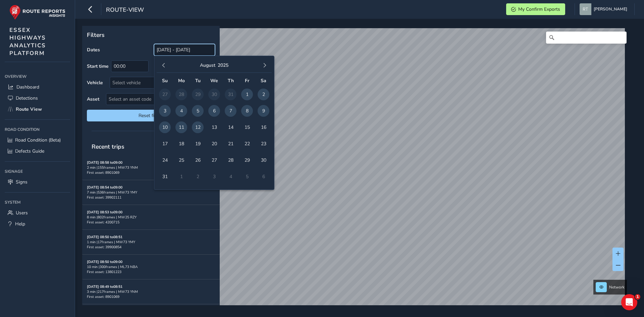 Image resolution: width=644 pixels, height=317 pixels. What do you see at coordinates (93, 99) in the screenshot?
I see `label: Asset` at bounding box center [93, 99].